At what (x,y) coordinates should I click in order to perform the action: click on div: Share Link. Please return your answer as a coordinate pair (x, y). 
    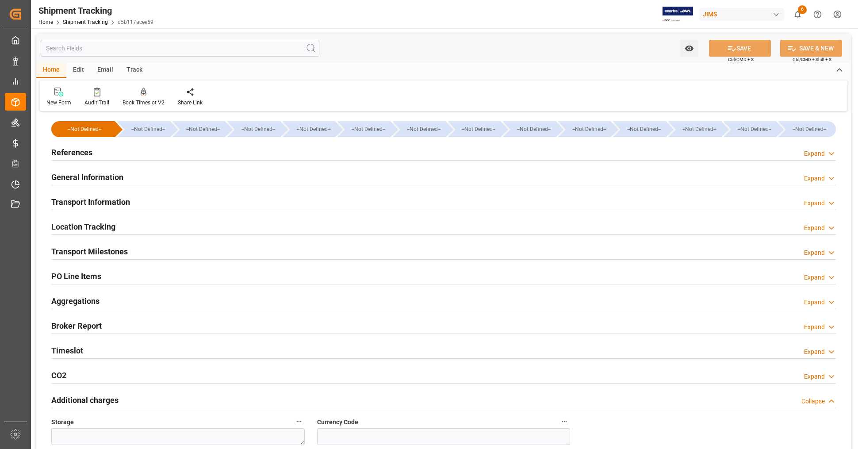
    Looking at the image, I should click on (190, 103).